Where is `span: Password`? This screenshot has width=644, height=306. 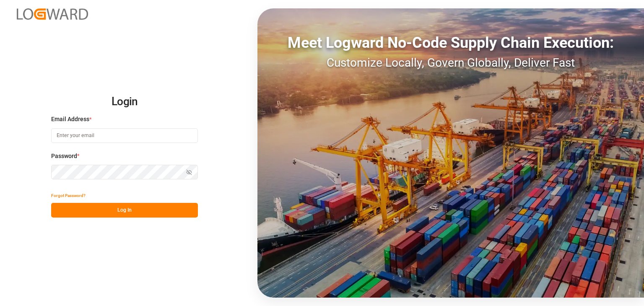 span: Password is located at coordinates (64, 156).